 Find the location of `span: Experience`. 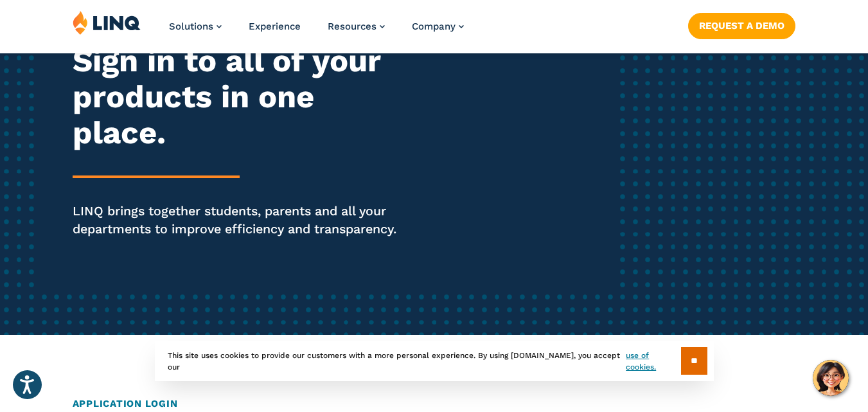

span: Experience is located at coordinates (274, 26).